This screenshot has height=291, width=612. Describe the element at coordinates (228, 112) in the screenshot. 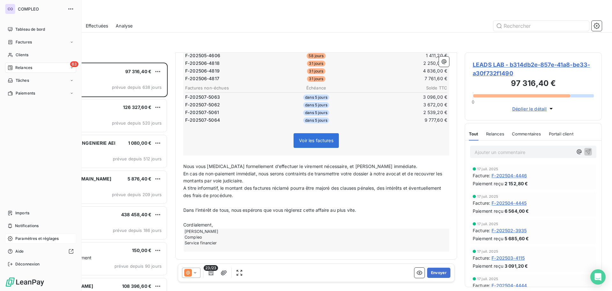

I see `td: F-202507-5061` at that location.